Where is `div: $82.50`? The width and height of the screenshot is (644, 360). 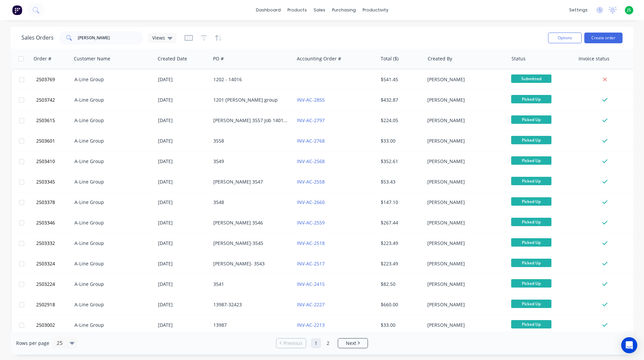 div: $82.50 is located at coordinates (400, 284).